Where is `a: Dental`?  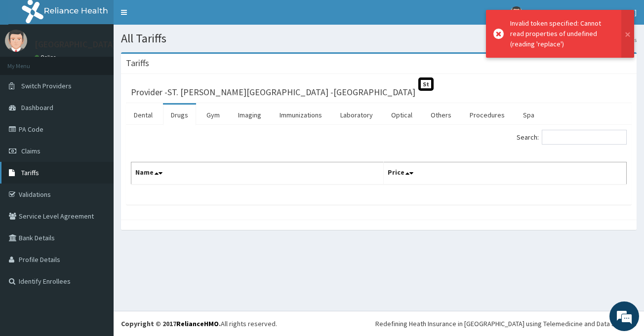 a: Dental is located at coordinates (143, 115).